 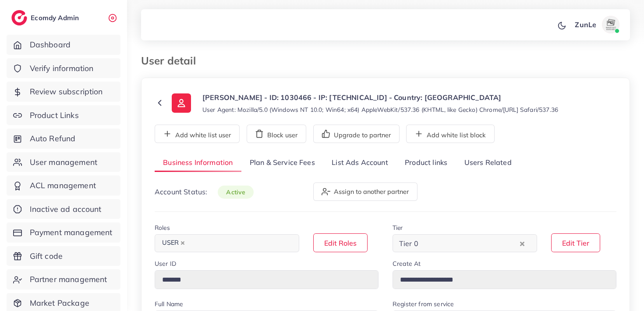 What do you see at coordinates (46, 257) in the screenshot?
I see `span: Gift code` at bounding box center [46, 257].